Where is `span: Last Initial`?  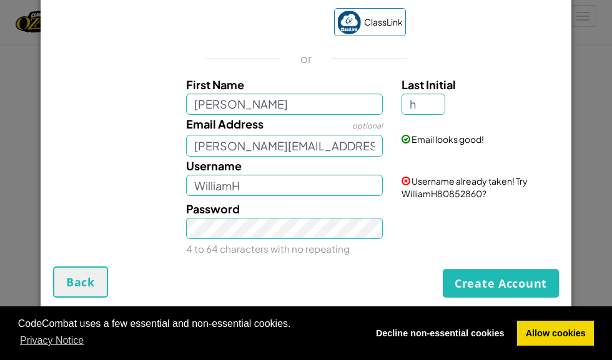
span: Last Initial is located at coordinates (428, 84).